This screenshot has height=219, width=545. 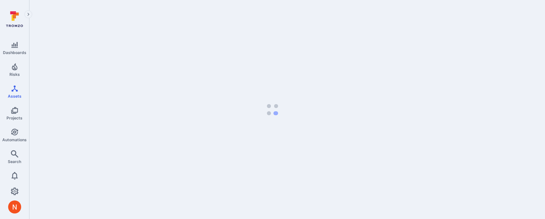 What do you see at coordinates (14, 161) in the screenshot?
I see `span: Search` at bounding box center [14, 161].